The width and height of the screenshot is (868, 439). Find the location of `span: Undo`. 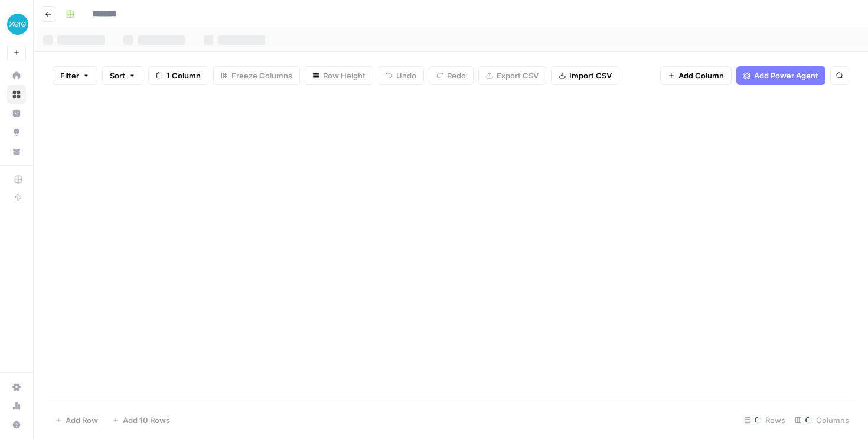

span: Undo is located at coordinates (406, 76).